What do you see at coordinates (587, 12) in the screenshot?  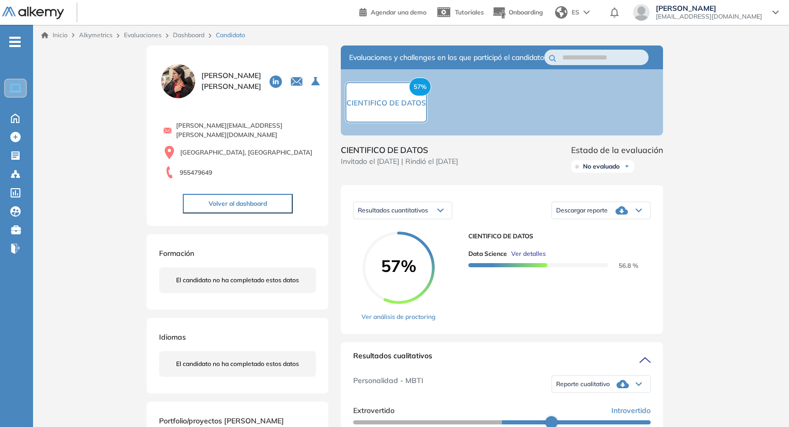 I see `img: arrow` at bounding box center [587, 12].